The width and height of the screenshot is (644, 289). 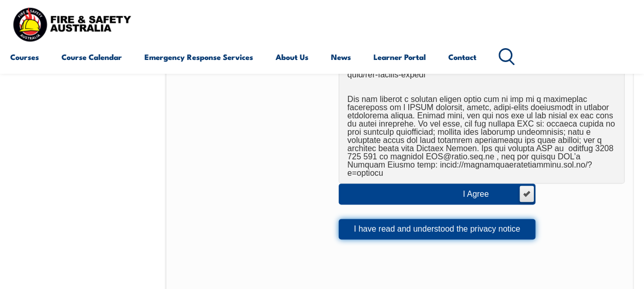 I want to click on a: News, so click(x=341, y=57).